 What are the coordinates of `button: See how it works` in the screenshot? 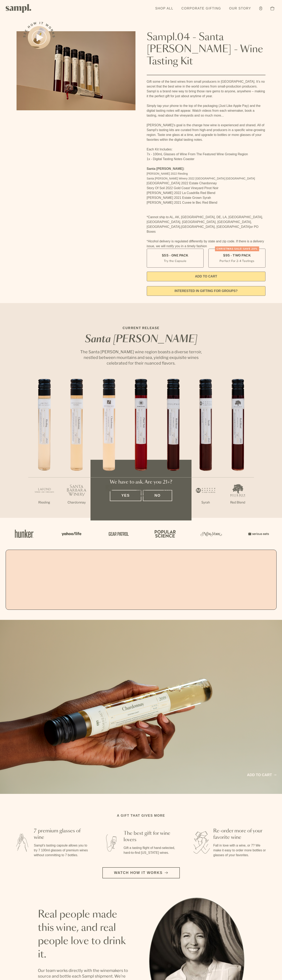 It's located at (39, 38).